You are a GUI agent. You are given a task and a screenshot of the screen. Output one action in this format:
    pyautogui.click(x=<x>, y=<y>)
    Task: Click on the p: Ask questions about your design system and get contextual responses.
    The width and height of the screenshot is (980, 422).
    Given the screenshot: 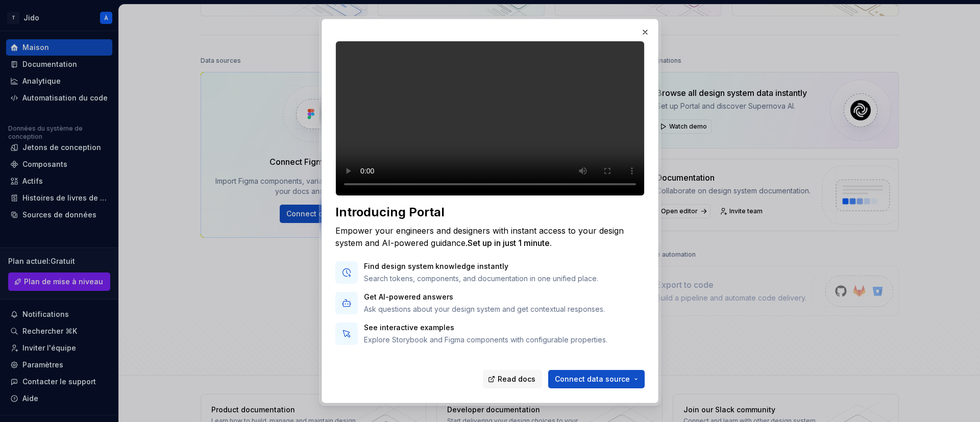 What is the action you would take?
    pyautogui.click(x=485, y=309)
    